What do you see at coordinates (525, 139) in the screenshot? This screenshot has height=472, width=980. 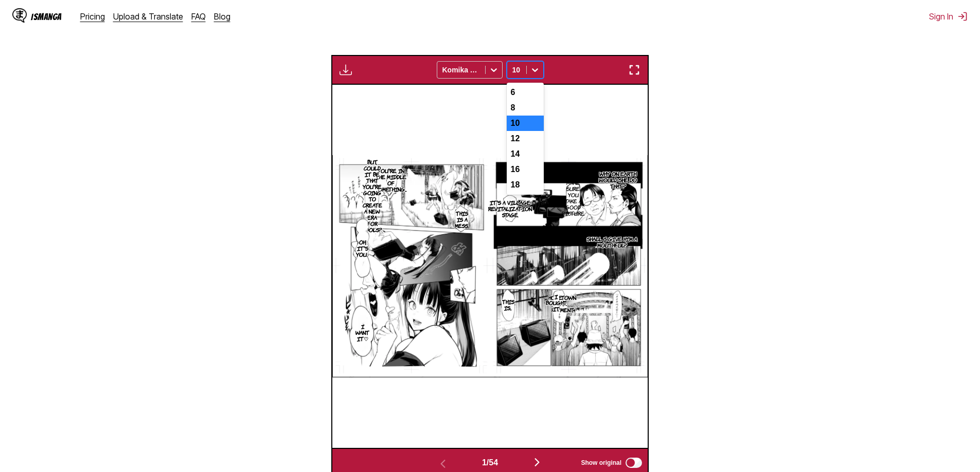 I see `div: 12` at bounding box center [525, 139].